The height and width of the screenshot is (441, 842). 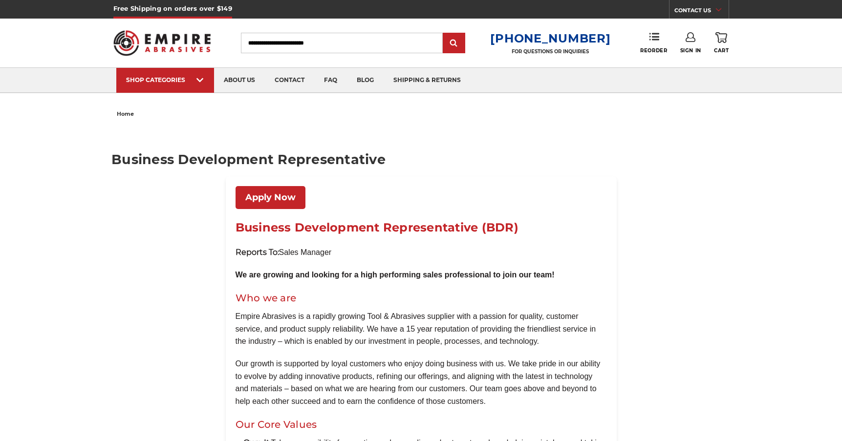 I want to click on div: SHOP CATEGORIES, so click(x=165, y=80).